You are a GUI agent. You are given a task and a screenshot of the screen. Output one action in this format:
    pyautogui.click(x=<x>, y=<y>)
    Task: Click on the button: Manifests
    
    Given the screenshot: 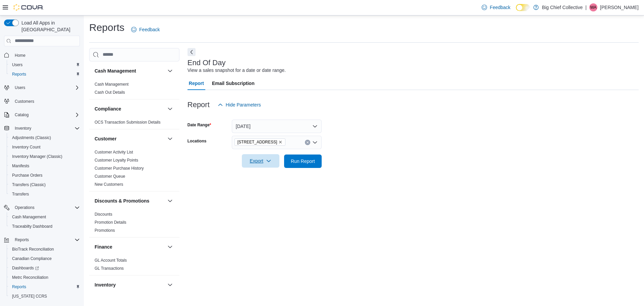 What is the action you would take?
    pyautogui.click(x=45, y=166)
    